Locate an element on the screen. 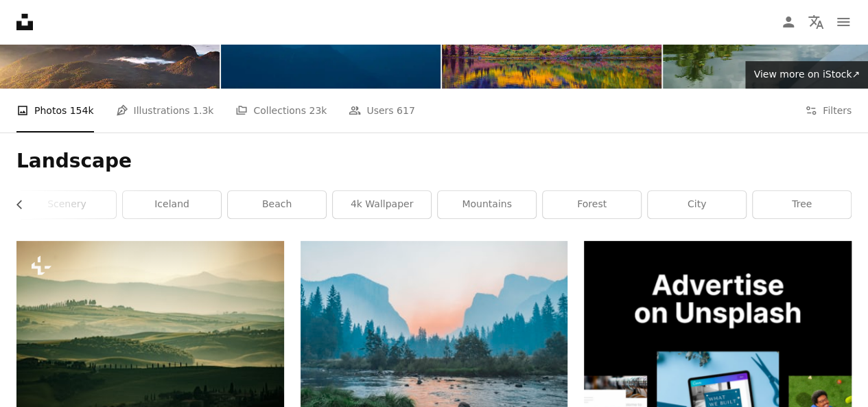  a: forest is located at coordinates (591, 204).